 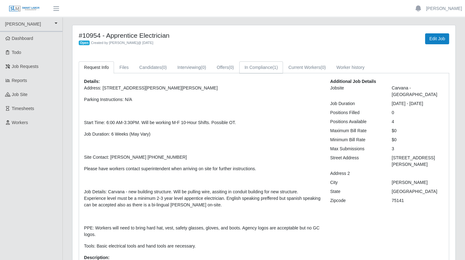 What do you see at coordinates (225, 67) in the screenshot?
I see `a: Offers` at bounding box center [225, 67].